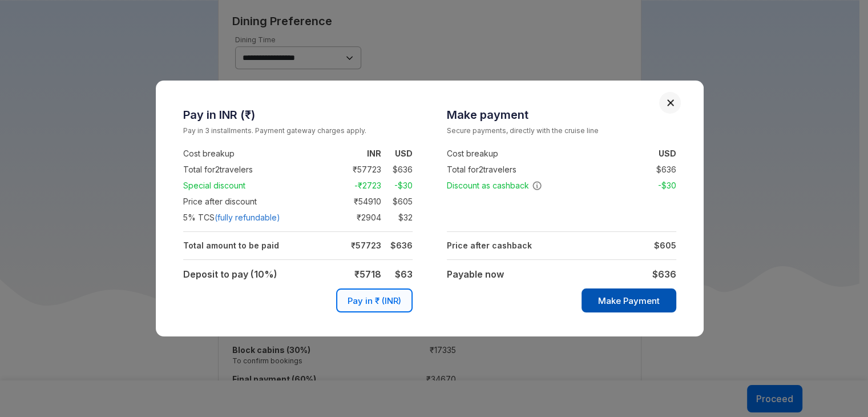 This screenshot has width=868, height=417. I want to click on small: Pay in 3 installments. Payment gateway charges apply., so click(298, 131).